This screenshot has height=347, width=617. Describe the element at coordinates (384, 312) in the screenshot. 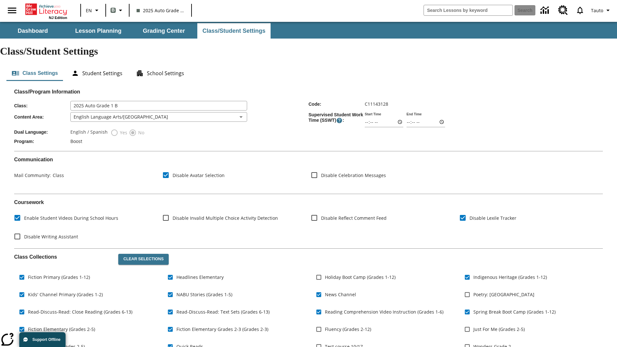

I see `span: Reading Comprehension Video Instruction (Grades 1-6)` at that location.